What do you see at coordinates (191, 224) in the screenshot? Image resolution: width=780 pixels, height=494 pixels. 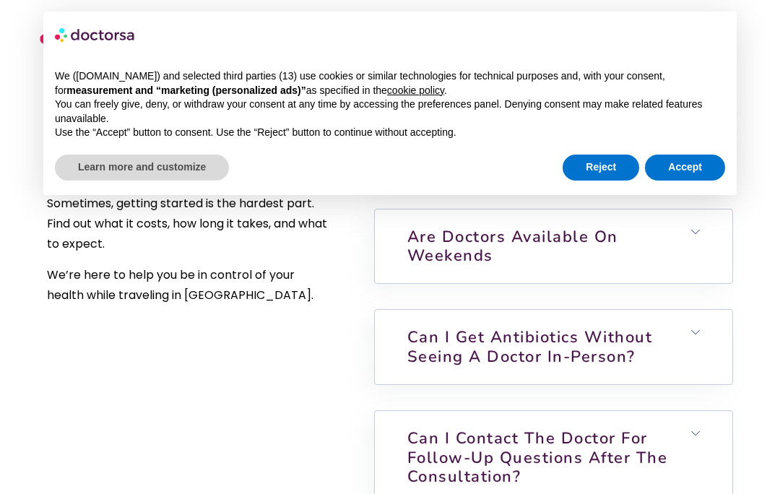 I see `p: Sometimes, getting started is the hardest part. Find out what it costs, how long it takes, and wh...` at bounding box center [191, 224].